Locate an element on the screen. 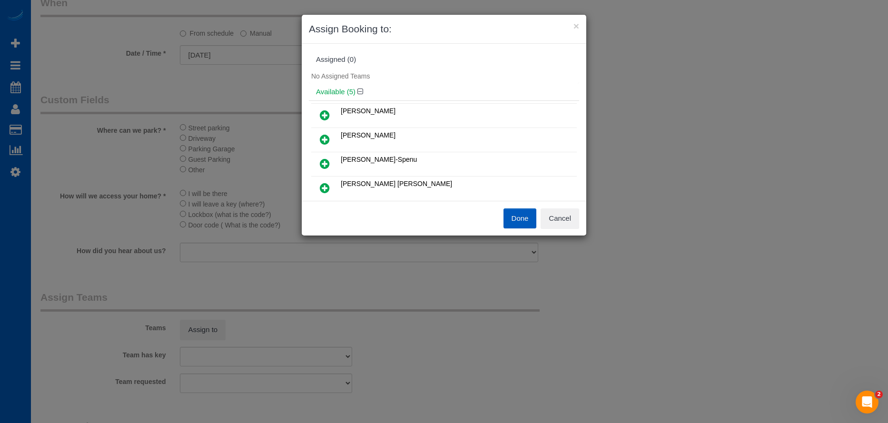 The image size is (888, 423). span: No Assigned Teams is located at coordinates (340, 76).